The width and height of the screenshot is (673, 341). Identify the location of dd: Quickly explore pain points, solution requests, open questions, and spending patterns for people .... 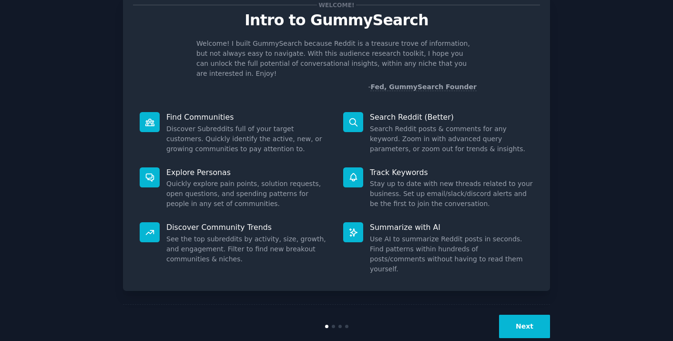
(248, 194).